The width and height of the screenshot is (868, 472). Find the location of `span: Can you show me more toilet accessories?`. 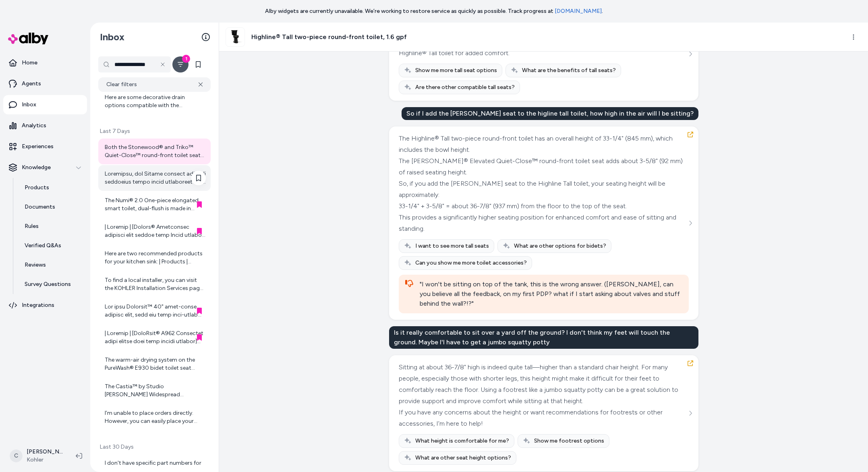

span: Can you show me more toilet accessories? is located at coordinates (471, 263).